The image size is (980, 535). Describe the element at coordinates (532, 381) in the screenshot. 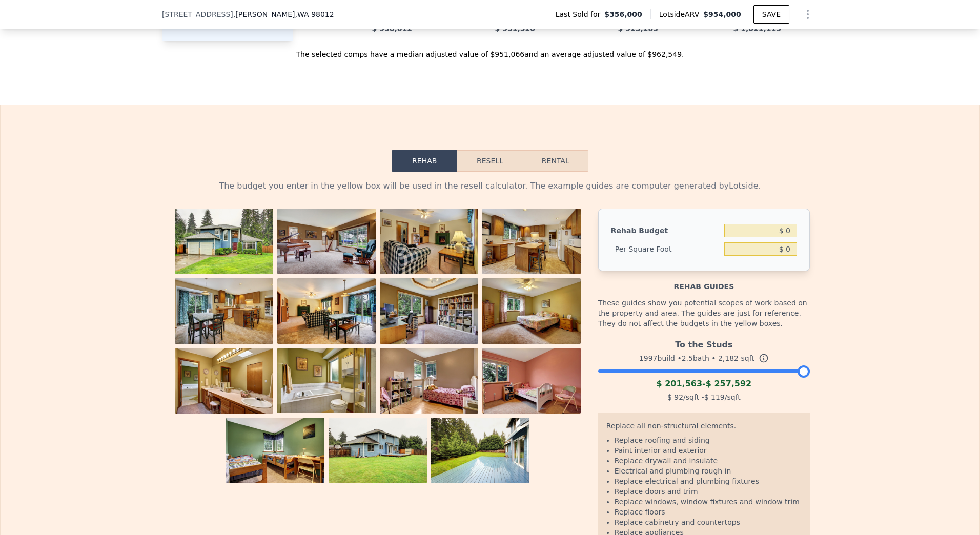

I see `img: Property Photo 12` at that location.